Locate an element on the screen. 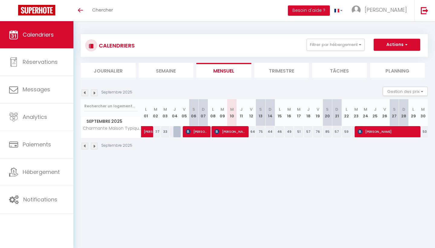  th: 21 is located at coordinates (337, 112).